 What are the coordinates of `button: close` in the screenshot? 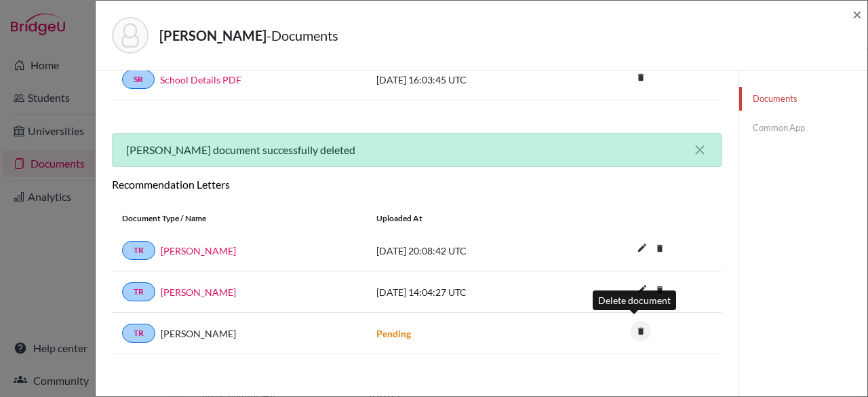 It's located at (700, 150).